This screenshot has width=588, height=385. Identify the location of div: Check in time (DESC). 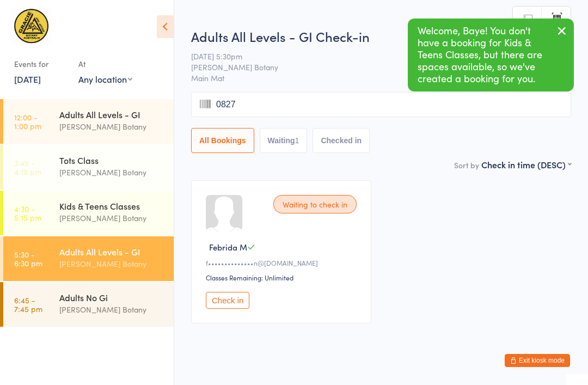
(526, 164).